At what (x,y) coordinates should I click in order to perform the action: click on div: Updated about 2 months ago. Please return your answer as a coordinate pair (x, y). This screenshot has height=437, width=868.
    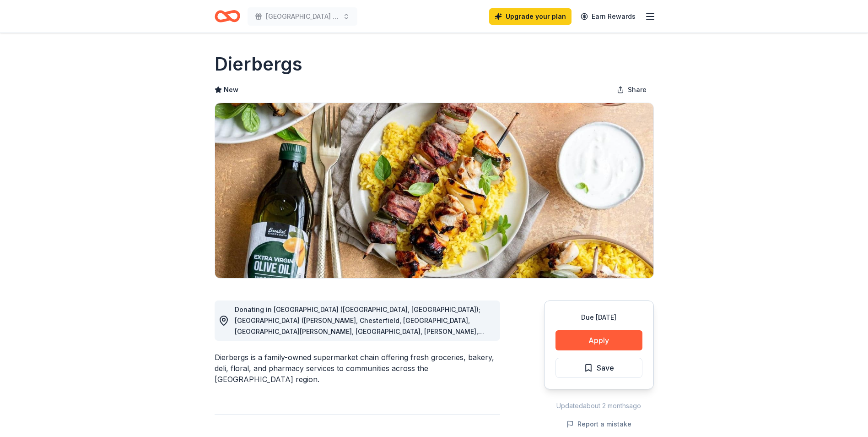
    Looking at the image, I should click on (598, 405).